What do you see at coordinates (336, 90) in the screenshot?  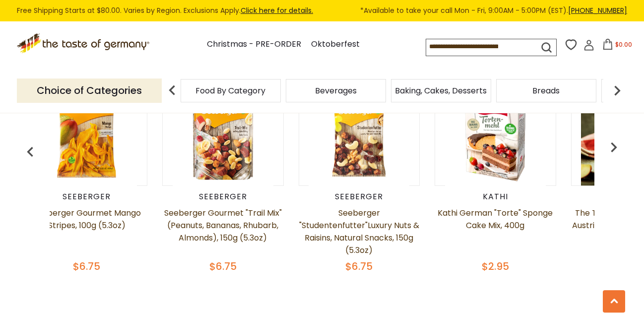 I see `a: Beverages` at bounding box center [336, 90].